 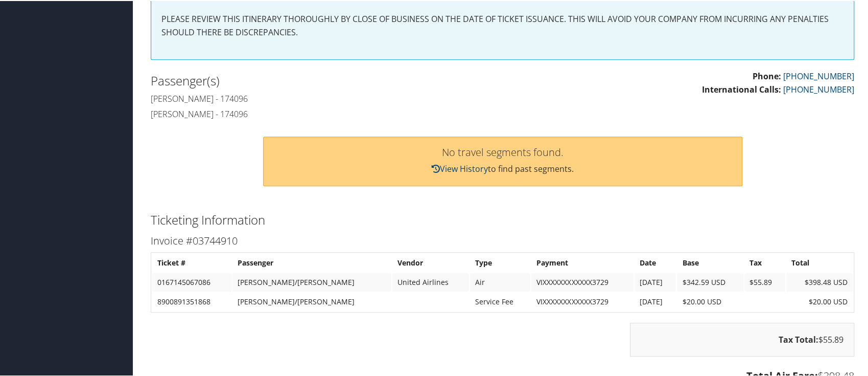 I want to click on th: Total, so click(x=819, y=262).